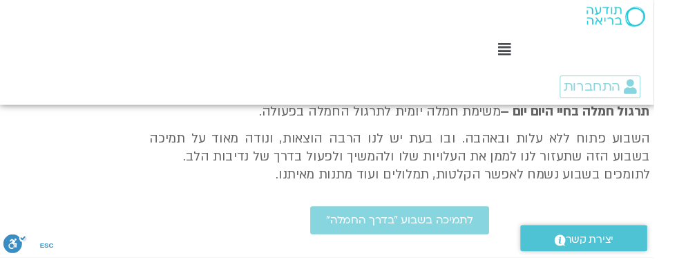 The height and width of the screenshot is (267, 677). I want to click on p: השבוע פתוח ללא עלות ובאהבה. ובו בעת יש לנו הרבה הוצאות, ונודה מאוד על תמיכה בשבוע הזה שתעזור לנו ..., so click(414, 162).